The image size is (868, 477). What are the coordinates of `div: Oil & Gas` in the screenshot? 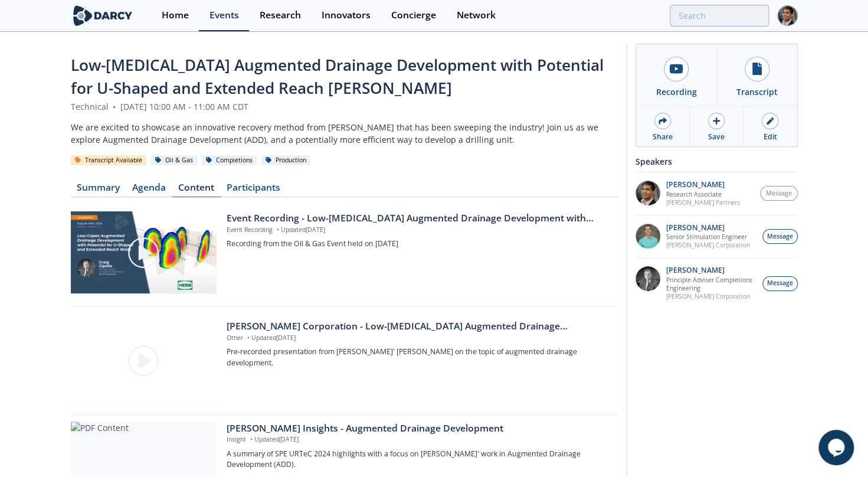 It's located at (174, 160).